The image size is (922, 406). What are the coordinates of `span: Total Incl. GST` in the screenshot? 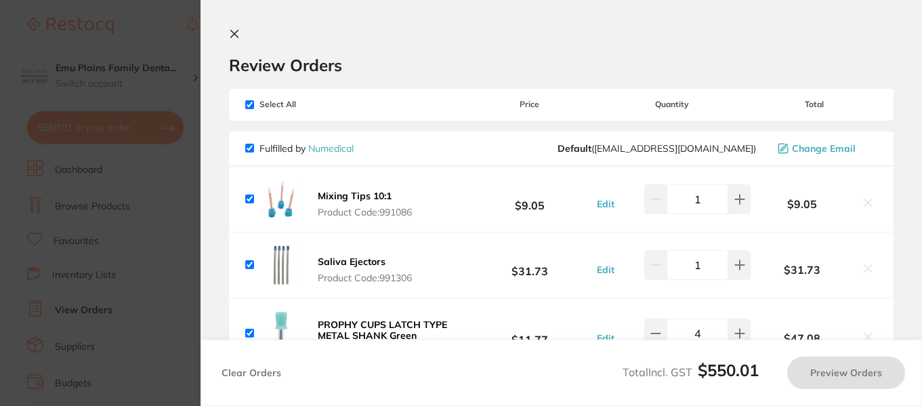 It's located at (691, 372).